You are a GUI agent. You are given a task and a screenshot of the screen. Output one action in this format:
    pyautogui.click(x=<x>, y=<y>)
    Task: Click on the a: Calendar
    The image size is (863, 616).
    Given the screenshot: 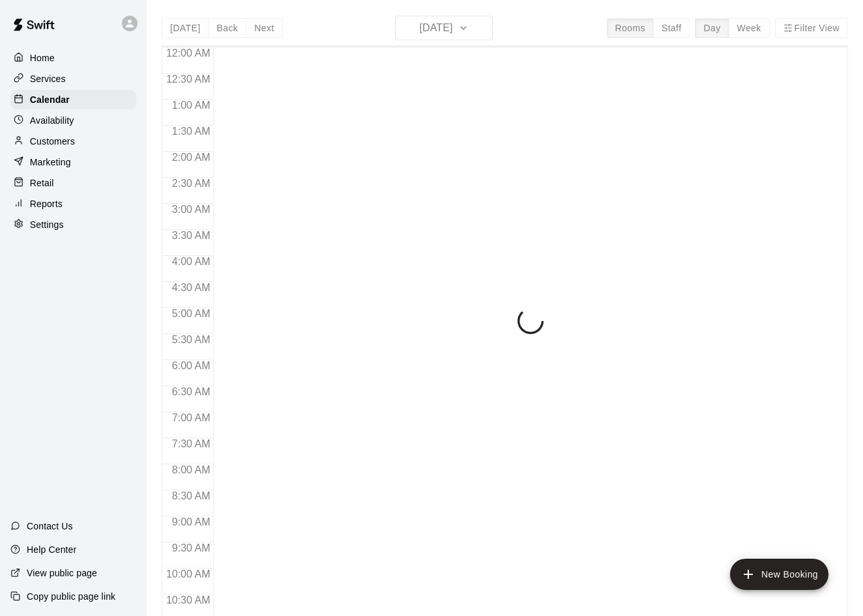 What is the action you would take?
    pyautogui.click(x=73, y=100)
    